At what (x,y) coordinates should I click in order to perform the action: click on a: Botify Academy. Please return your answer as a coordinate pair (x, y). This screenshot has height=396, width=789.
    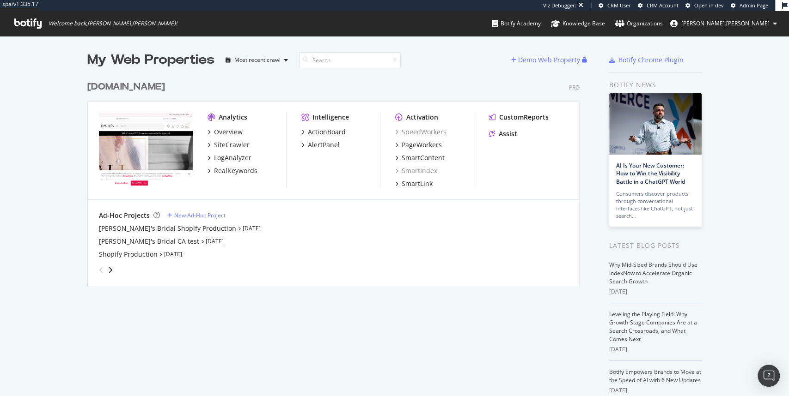
    Looking at the image, I should click on (516, 24).